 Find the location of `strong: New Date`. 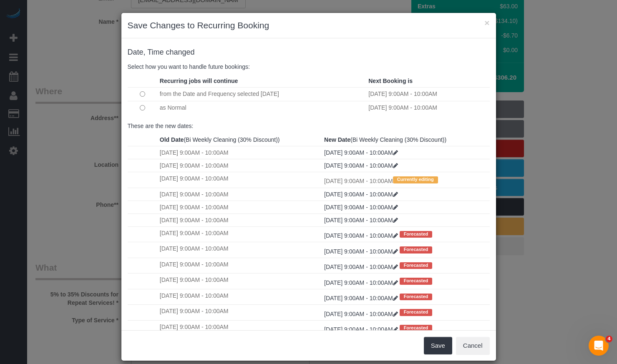

strong: New Date is located at coordinates (337, 140).